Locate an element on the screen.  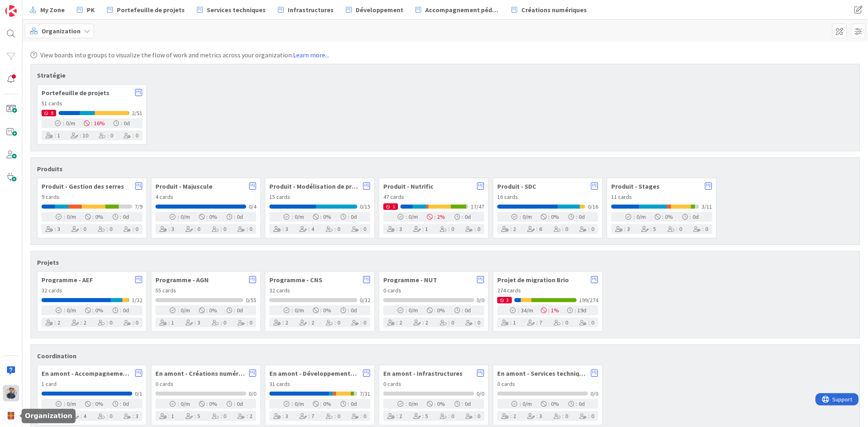
span: 6 is located at coordinates (540, 229).